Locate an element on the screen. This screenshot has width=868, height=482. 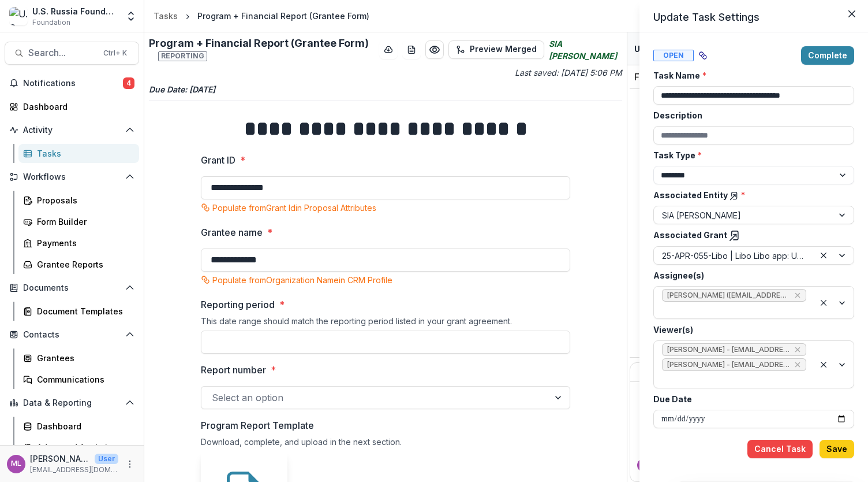
div: Remove Gennady Podolny - gpodolny@usrf.us is located at coordinates (797, 349).